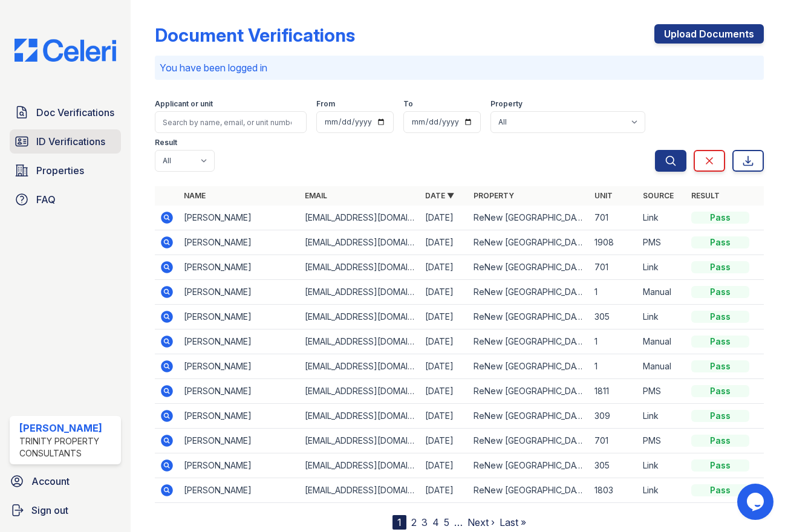 This screenshot has width=788, height=532. Describe the element at coordinates (66, 510) in the screenshot. I see `a: Sign out` at that location.